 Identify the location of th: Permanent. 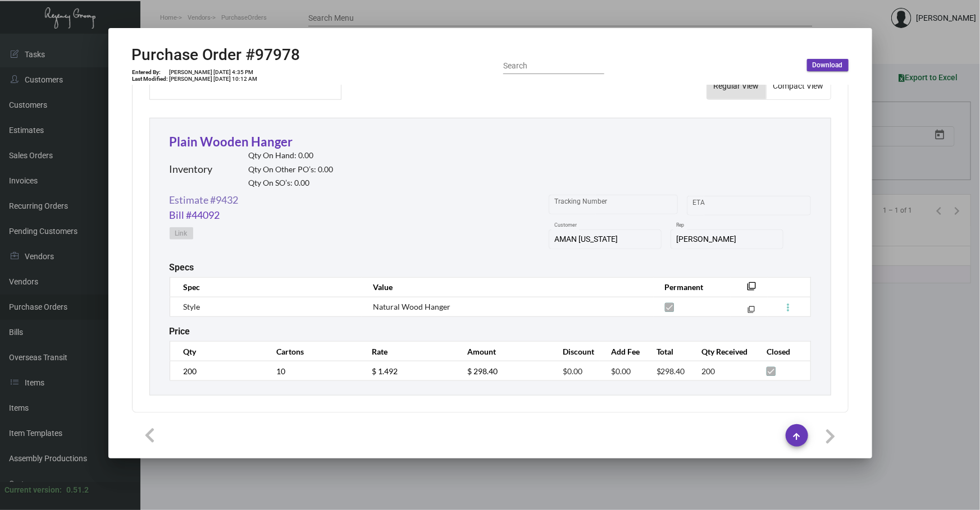
(692, 287).